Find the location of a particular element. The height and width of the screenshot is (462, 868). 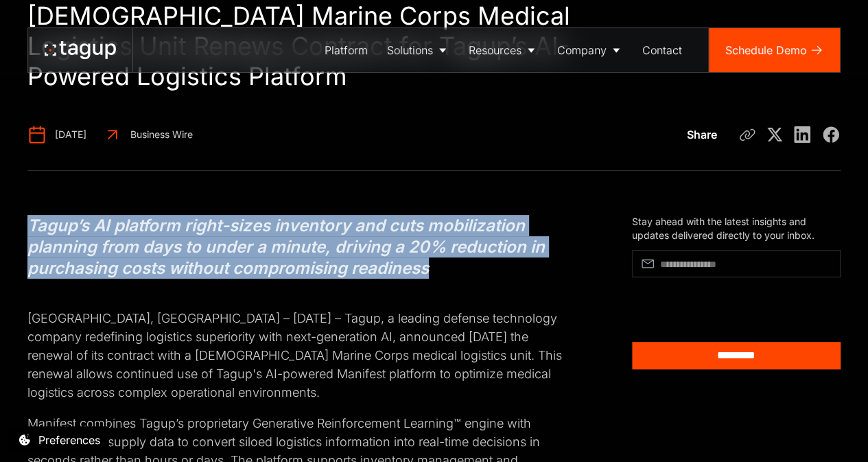

a: Resources is located at coordinates (503, 50).